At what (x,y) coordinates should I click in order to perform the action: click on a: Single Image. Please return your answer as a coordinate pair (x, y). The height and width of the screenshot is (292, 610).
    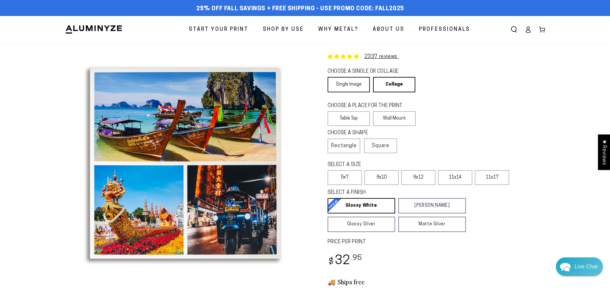
    Looking at the image, I should click on (349, 84).